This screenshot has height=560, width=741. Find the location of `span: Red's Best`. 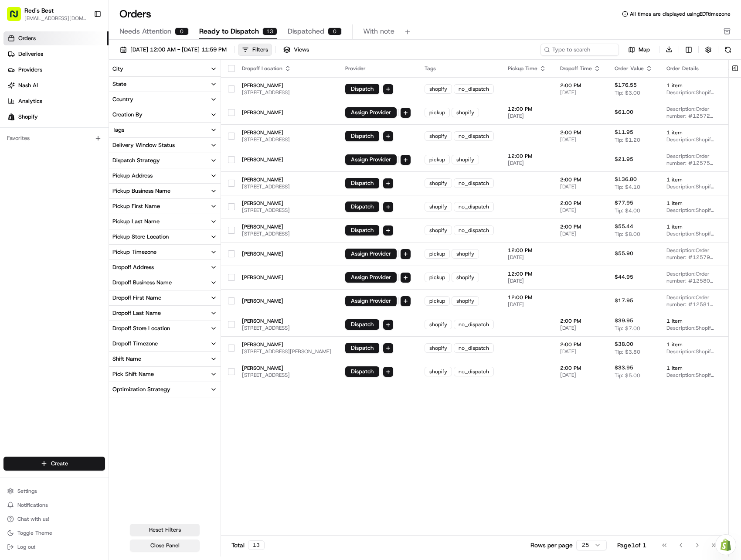

span: Red's Best is located at coordinates (39, 11).